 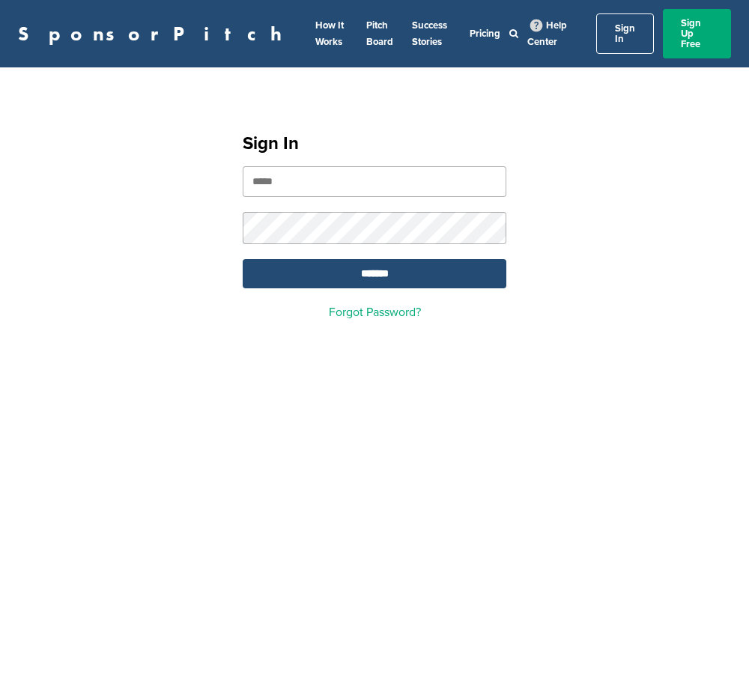 I want to click on h1: Sign In, so click(x=375, y=144).